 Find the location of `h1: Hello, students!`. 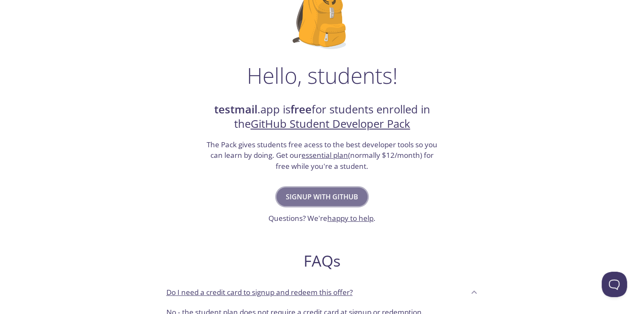

h1: Hello, students! is located at coordinates (322, 75).